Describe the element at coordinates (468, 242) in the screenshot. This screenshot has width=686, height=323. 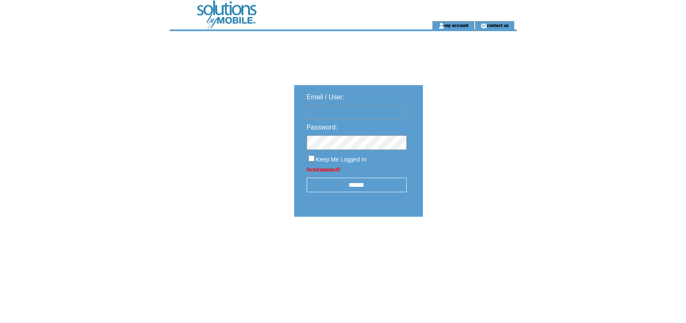
I see `img: transparent.png;jsessionid=DE2E1397BAA83FC38AF34797CF805E38` at that location.